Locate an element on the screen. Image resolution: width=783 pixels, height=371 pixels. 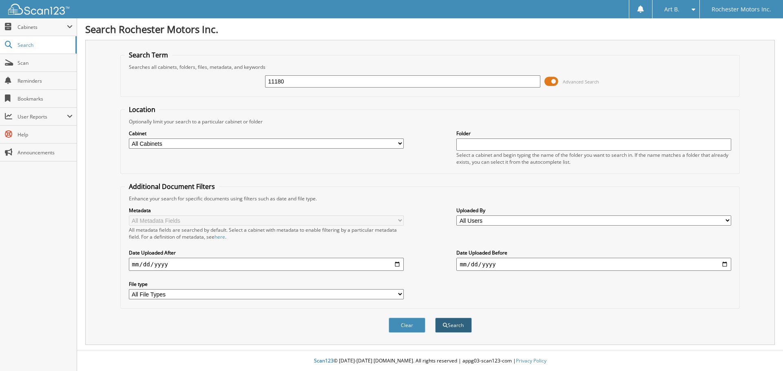
label: Uploaded By is located at coordinates (594, 210).